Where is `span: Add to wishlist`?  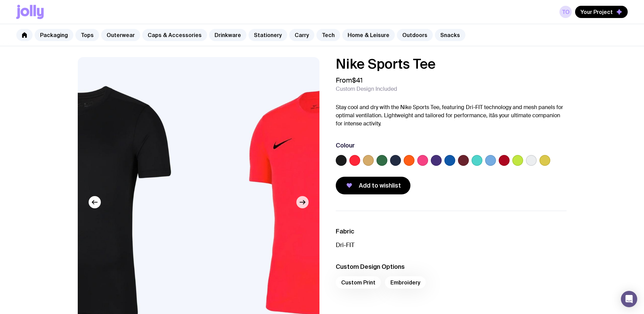 span: Add to wishlist is located at coordinates (380, 185).